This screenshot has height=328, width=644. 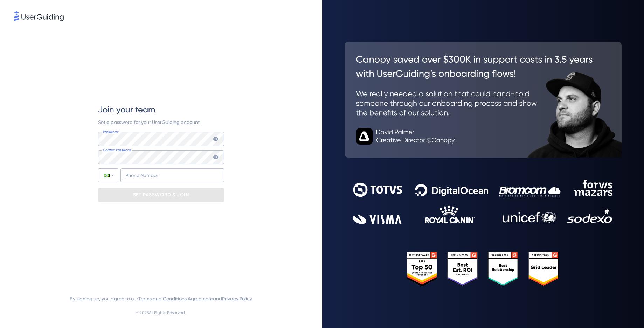 I want to click on a: Terms and Conditions Agreement, so click(x=175, y=298).